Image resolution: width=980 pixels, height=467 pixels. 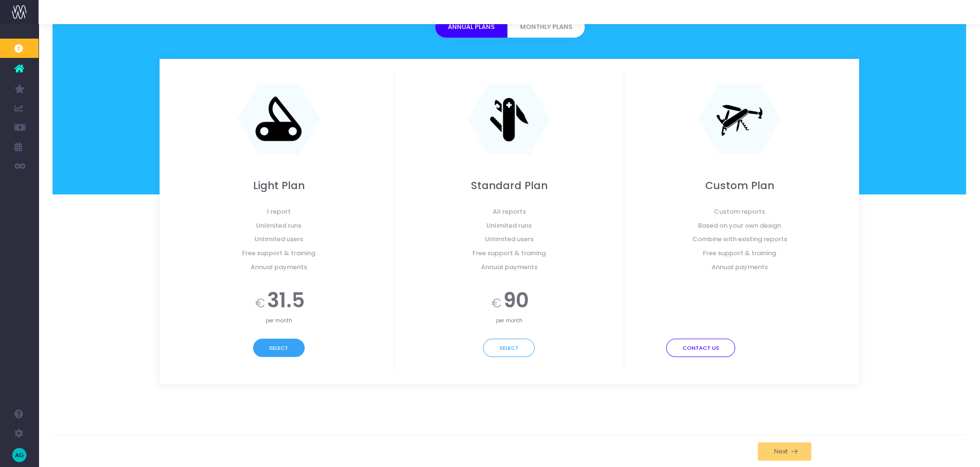 I want to click on span: All reports, so click(x=509, y=212).